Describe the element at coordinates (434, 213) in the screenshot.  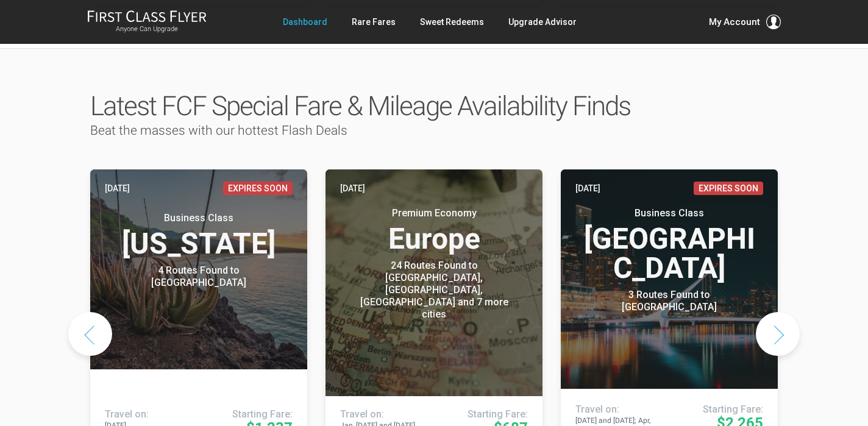
I see `small: Premium Economy` at that location.